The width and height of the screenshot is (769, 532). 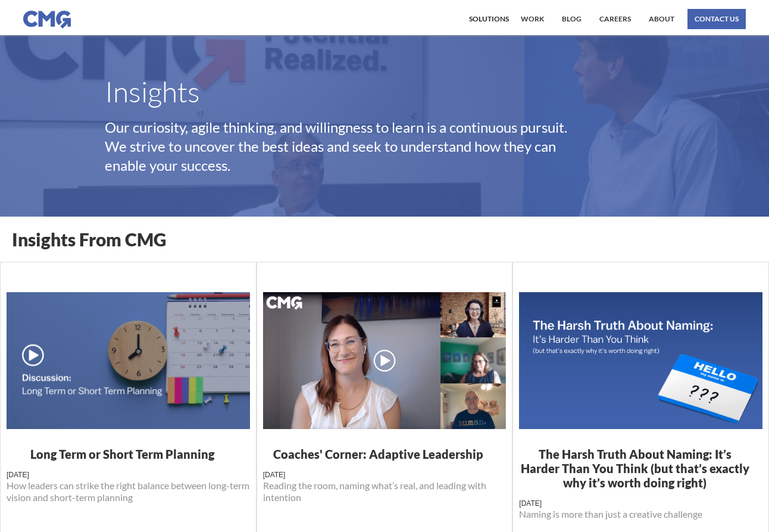 I want to click on h1: Long Term or Short Term Planning, so click(x=128, y=455).